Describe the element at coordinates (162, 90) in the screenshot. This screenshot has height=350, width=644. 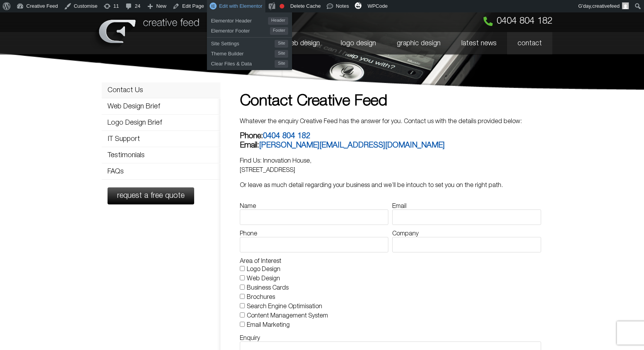
I see `a: Contact Us` at that location.